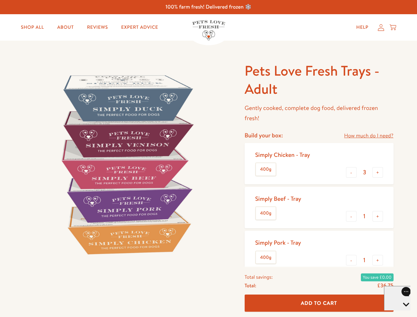 The image size is (417, 317). I want to click on span: Total savings:, so click(258, 277).